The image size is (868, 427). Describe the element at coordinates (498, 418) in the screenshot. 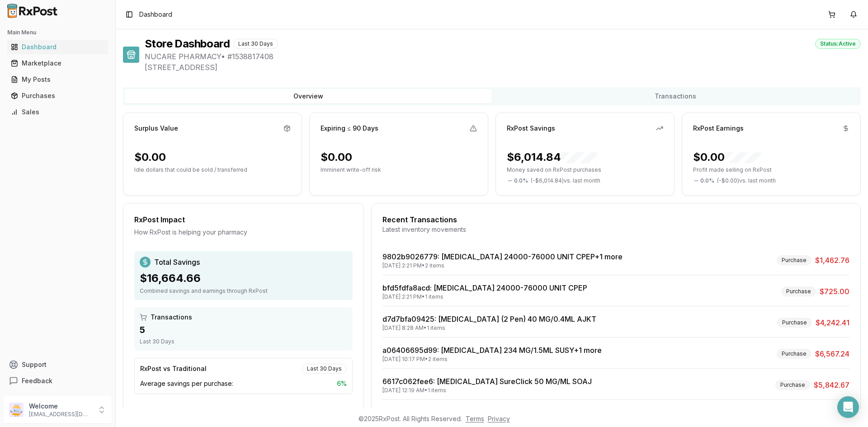

I see `a: Privacy` at that location.